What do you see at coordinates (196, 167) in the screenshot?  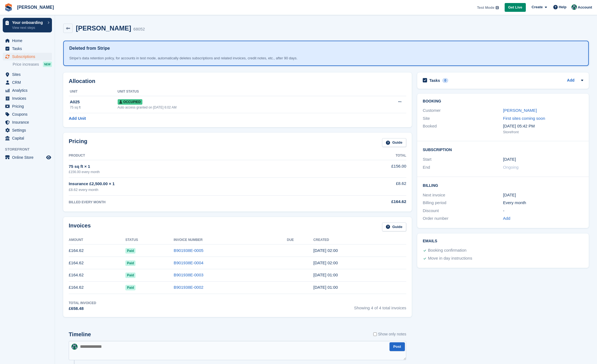 I see `div: 75 sq ft × 1` at bounding box center [196, 167].